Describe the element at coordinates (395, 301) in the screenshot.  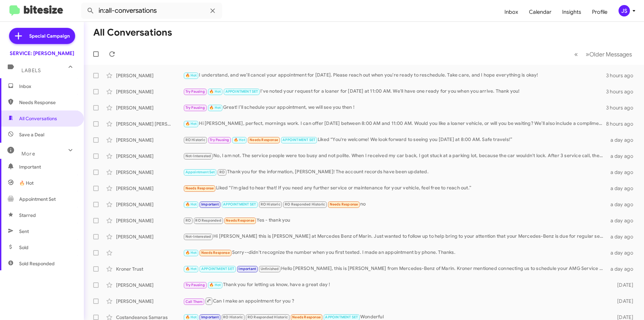
I see `div: Can I make an appointment for you ?` at that location.